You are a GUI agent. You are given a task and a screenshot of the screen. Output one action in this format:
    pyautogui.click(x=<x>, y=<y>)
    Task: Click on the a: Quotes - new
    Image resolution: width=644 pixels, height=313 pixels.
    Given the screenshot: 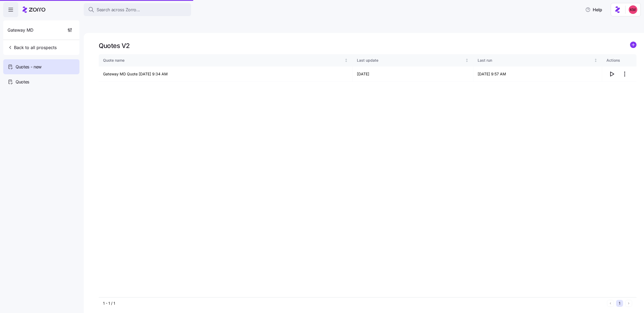 What is the action you would take?
    pyautogui.click(x=41, y=67)
    